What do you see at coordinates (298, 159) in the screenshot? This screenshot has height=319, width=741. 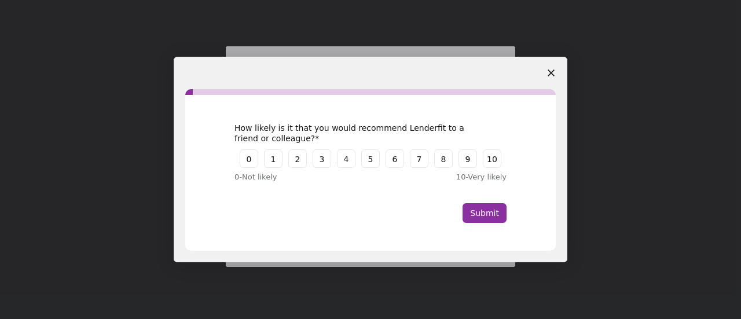 I see `button: 2` at bounding box center [298, 159].